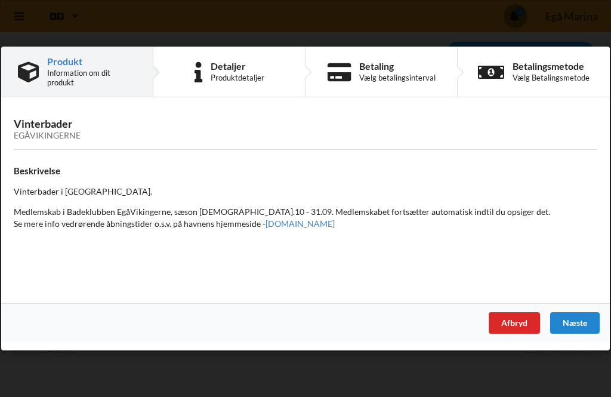 The image size is (611, 397). What do you see at coordinates (514, 323) in the screenshot?
I see `div: Afbryd` at bounding box center [514, 323].